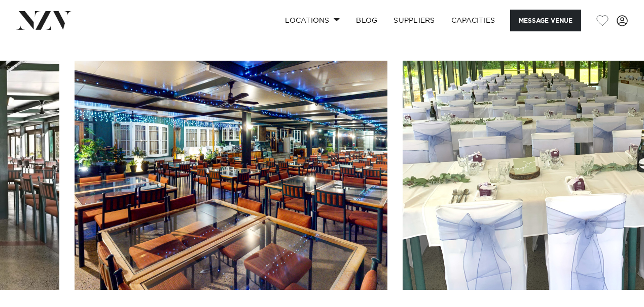 This screenshot has width=644, height=307. What do you see at coordinates (414, 20) in the screenshot?
I see `a: SUPPLIERS` at bounding box center [414, 20].